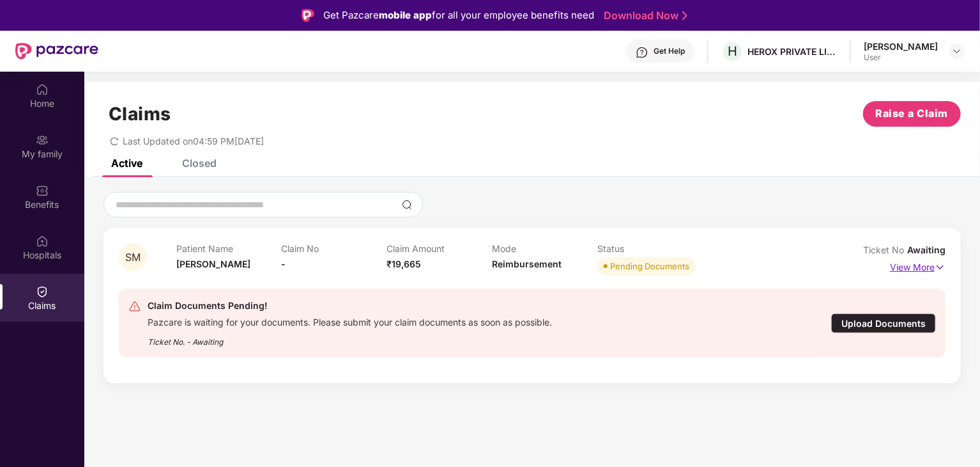  What do you see at coordinates (884, 323) in the screenshot?
I see `div: Upload Documents` at bounding box center [884, 323].